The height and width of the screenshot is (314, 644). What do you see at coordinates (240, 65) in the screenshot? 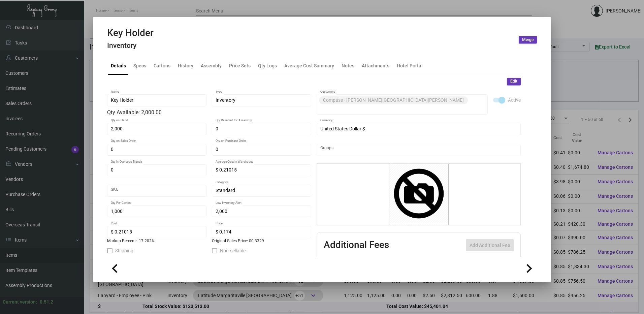
I see `div: Price Sets` at bounding box center [240, 65].